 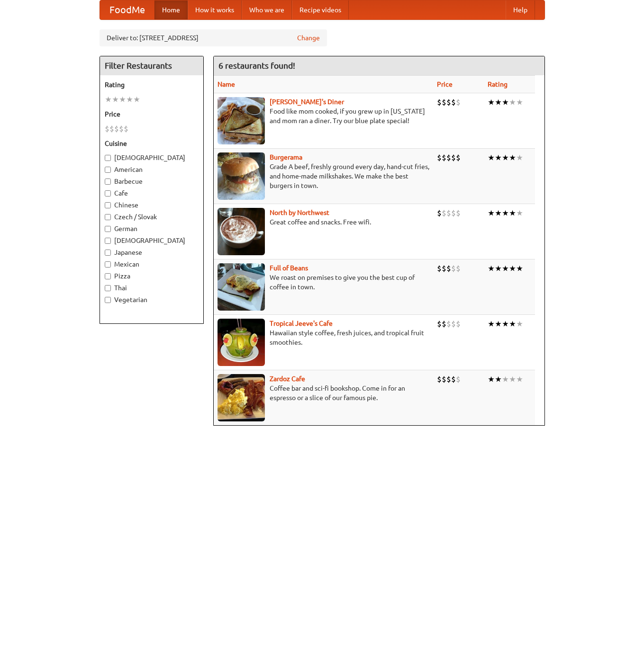 What do you see at coordinates (241, 231) in the screenshot?
I see `img: north.jpg` at bounding box center [241, 231].